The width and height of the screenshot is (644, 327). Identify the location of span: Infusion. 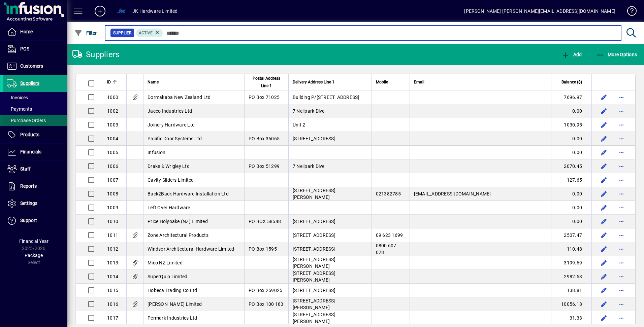
(156, 153).